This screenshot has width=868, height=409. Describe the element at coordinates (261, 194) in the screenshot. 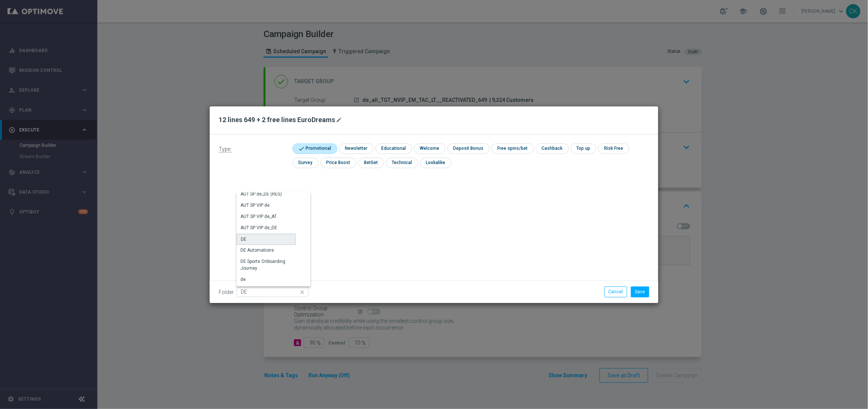

I see `div: AUT SP de_DE (REG)` at that location.